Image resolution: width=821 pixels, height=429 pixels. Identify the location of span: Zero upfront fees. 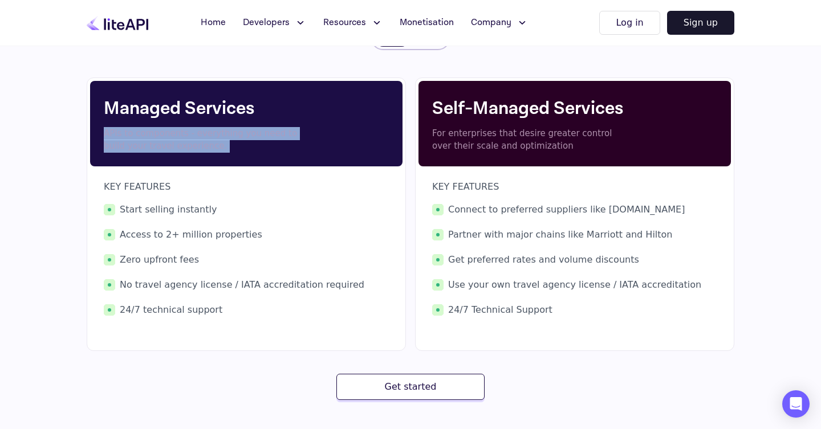
(246, 260).